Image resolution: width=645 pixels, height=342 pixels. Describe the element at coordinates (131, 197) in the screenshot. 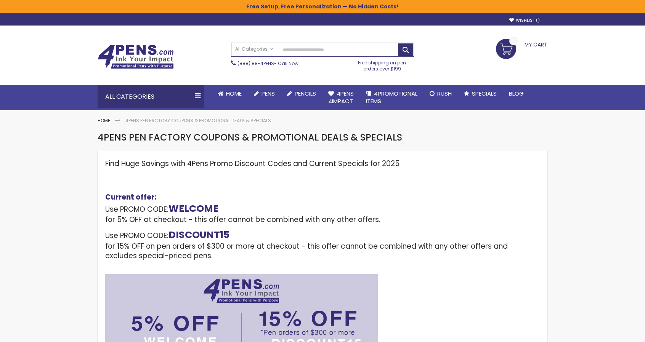

I see `strong: Current offer:` at that location.